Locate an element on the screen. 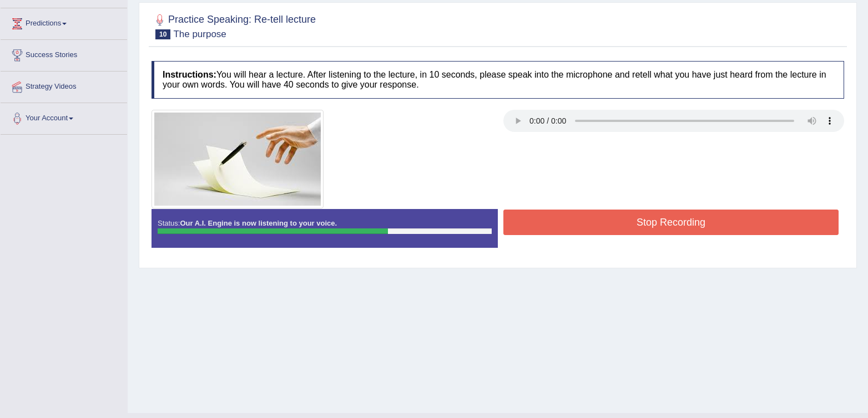  b: Instructions: is located at coordinates (189, 74).